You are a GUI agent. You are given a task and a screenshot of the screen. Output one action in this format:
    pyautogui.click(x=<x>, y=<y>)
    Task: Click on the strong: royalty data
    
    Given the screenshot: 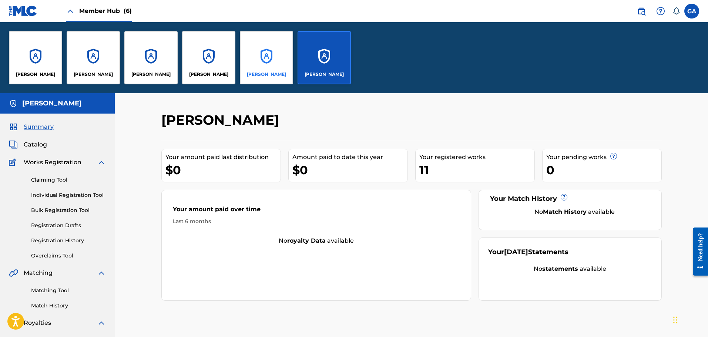 What is the action you would take?
    pyautogui.click(x=306, y=240)
    